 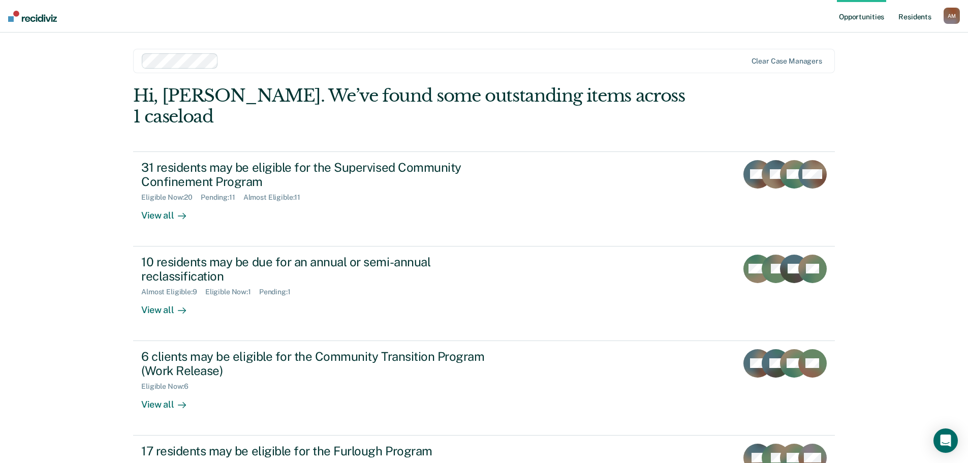 What do you see at coordinates (276, 197) in the screenshot?
I see `div: Almost Eligible : 11` at bounding box center [276, 197].